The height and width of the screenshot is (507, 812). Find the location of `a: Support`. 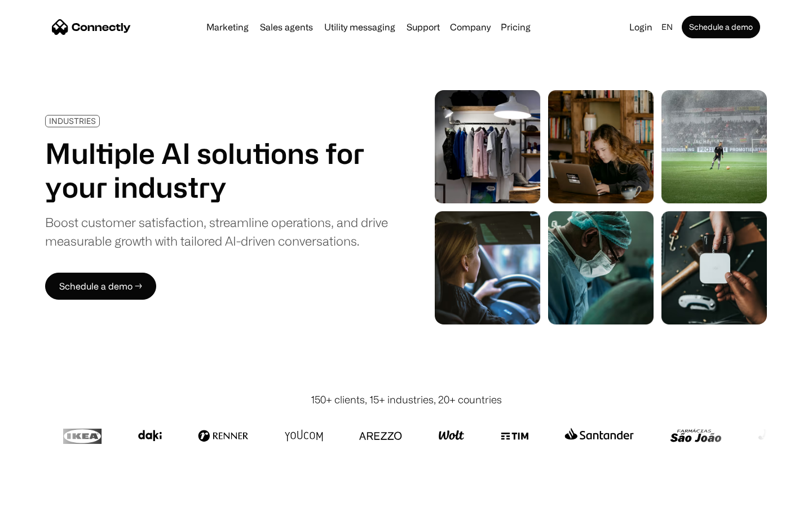

a: Support is located at coordinates (423, 27).